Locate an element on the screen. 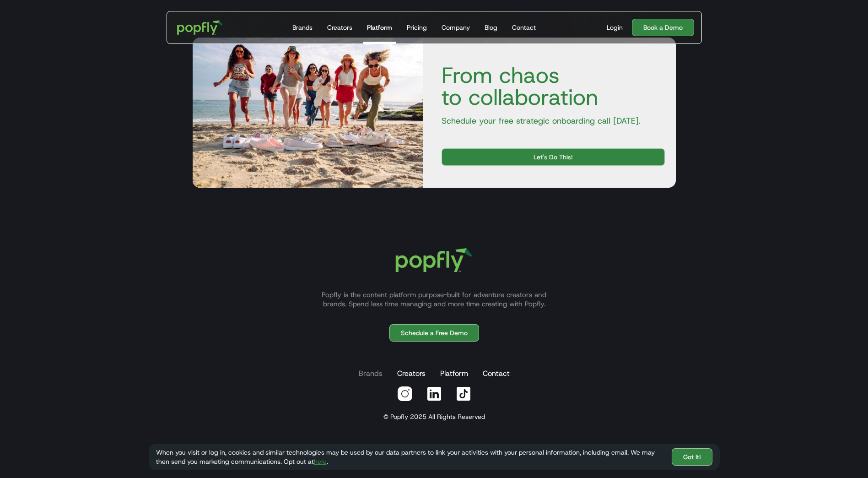 The height and width of the screenshot is (478, 868). div: Platform is located at coordinates (379, 28).